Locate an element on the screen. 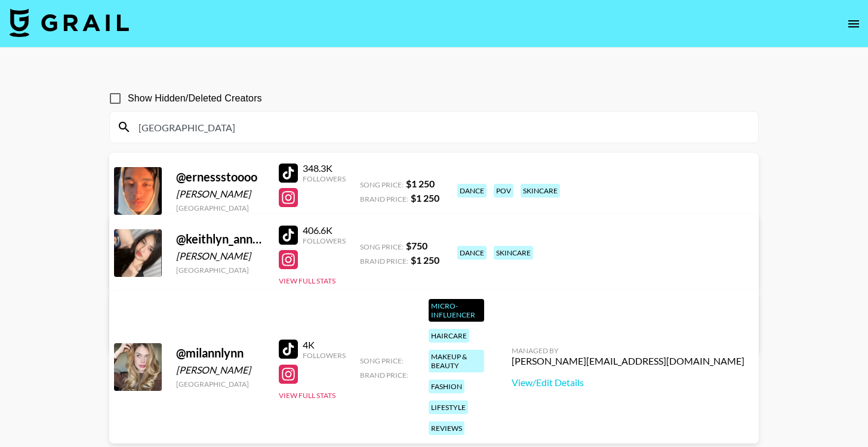 The image size is (868, 447). div: 4K is located at coordinates (324, 345).